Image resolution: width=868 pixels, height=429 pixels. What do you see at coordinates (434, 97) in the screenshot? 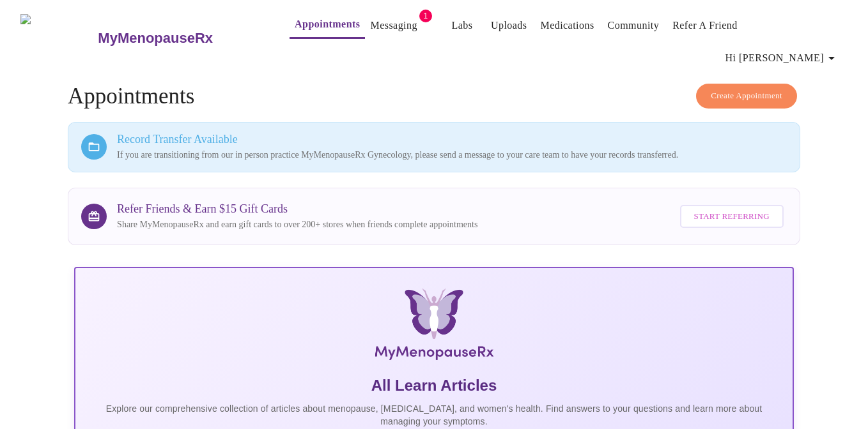
I see `h4: Appointments` at bounding box center [434, 97].